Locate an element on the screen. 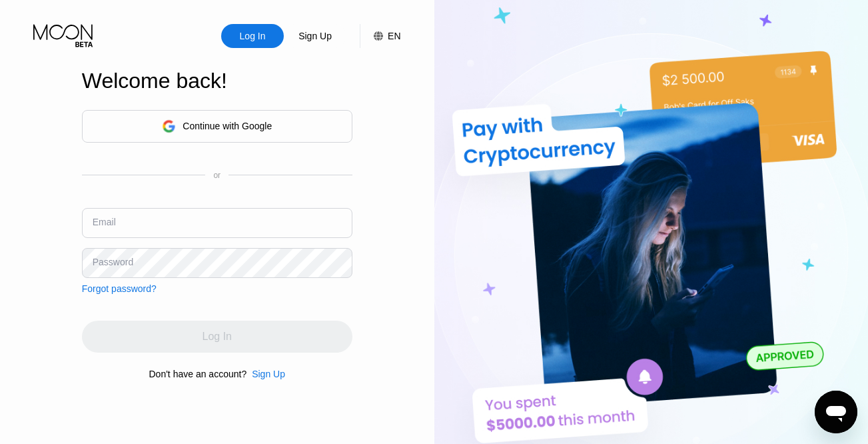 The image size is (868, 444). div: or is located at coordinates (216, 175).